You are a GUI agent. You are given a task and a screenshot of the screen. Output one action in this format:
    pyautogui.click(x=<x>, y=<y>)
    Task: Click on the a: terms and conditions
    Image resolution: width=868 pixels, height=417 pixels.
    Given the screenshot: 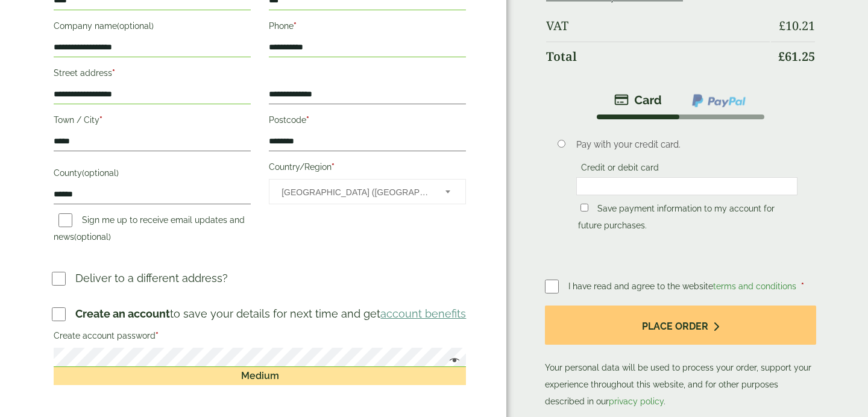 What is the action you would take?
    pyautogui.click(x=754, y=286)
    